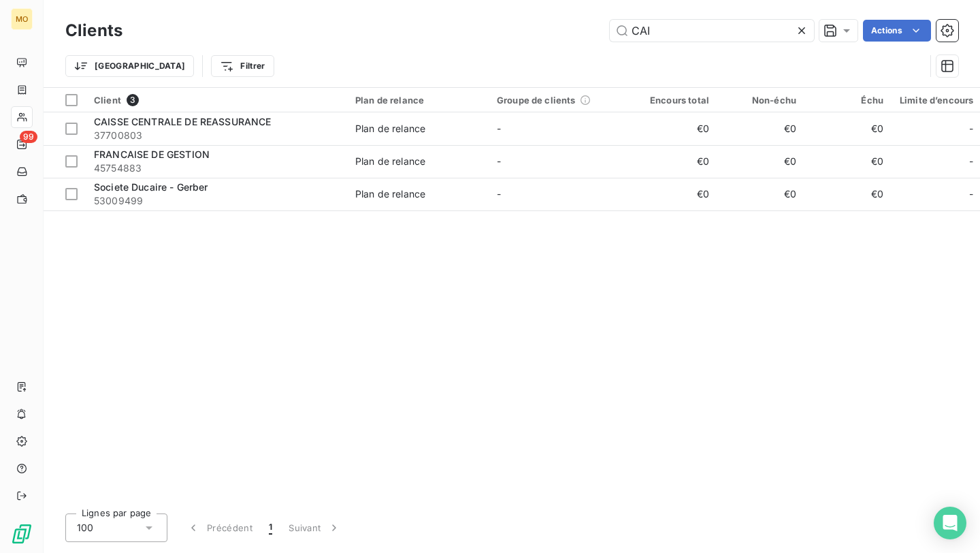 The height and width of the screenshot is (553, 980). What do you see at coordinates (85, 528) in the screenshot?
I see `span: 100` at bounding box center [85, 528].